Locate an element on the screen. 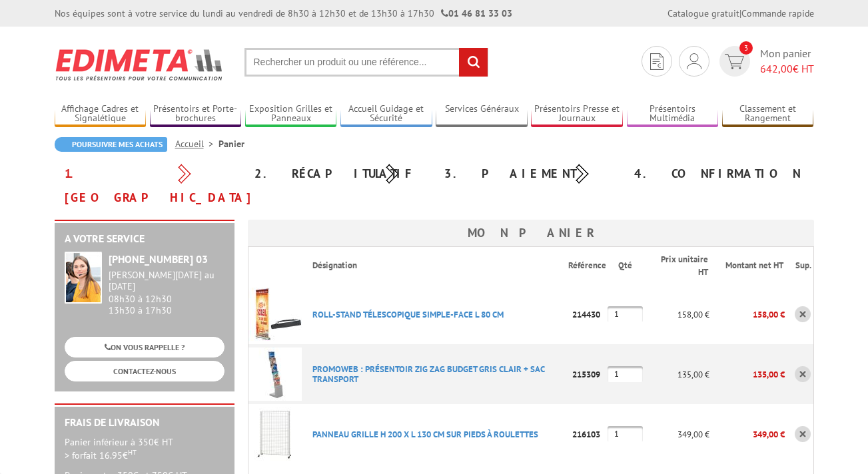  input: Rechercher un produit ou une référence... is located at coordinates (366, 62).